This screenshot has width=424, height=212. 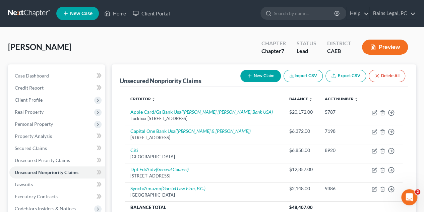 What do you see at coordinates (358, 13) in the screenshot?
I see `a: Help` at bounding box center [358, 13].